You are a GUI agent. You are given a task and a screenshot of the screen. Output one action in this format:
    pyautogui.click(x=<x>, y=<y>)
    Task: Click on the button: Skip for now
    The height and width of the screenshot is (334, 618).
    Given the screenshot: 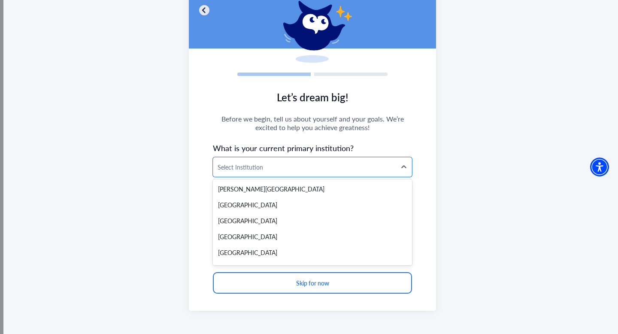 What is the action you would take?
    pyautogui.click(x=313, y=283)
    